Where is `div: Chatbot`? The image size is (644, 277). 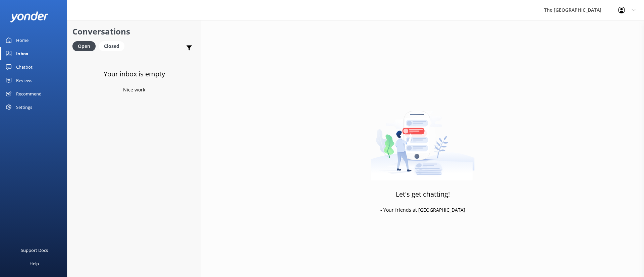
div: Chatbot is located at coordinates (24, 67).